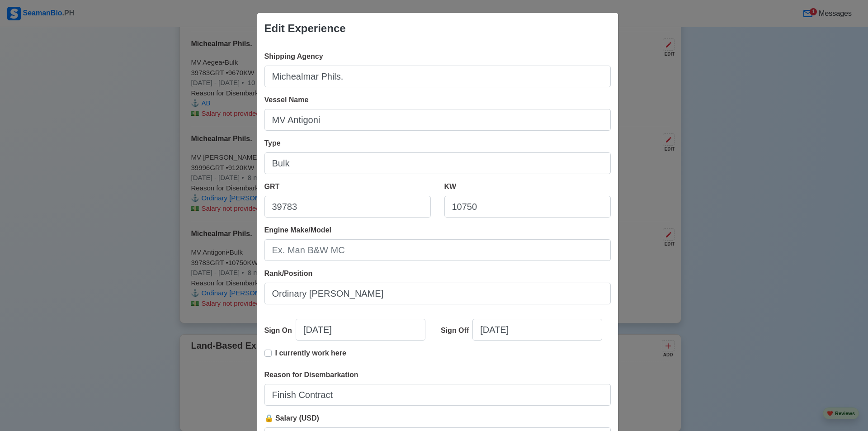 The width and height of the screenshot is (868, 431). What do you see at coordinates (289, 273) in the screenshot?
I see `span: Rank/Position` at bounding box center [289, 273].